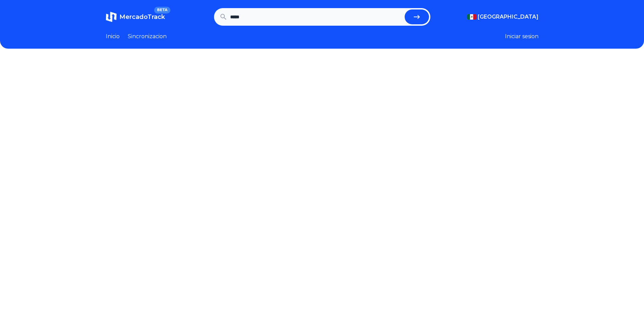 The width and height of the screenshot is (644, 317). I want to click on button: Iniciar sesion, so click(521, 36).